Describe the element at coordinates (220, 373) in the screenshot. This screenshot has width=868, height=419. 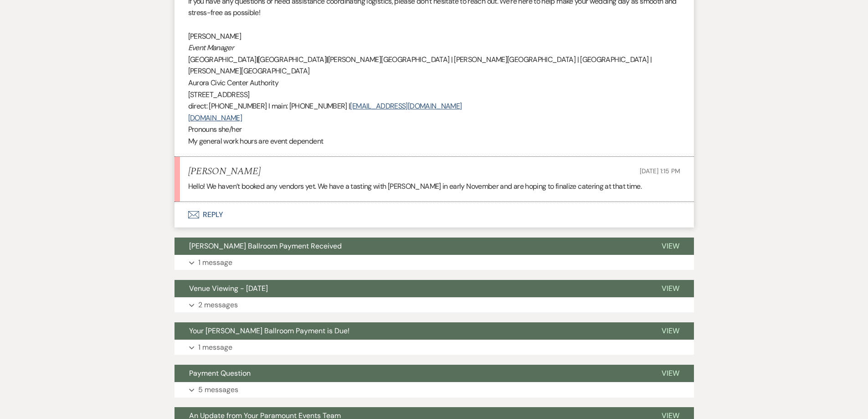
I see `span: Payment Question` at that location.